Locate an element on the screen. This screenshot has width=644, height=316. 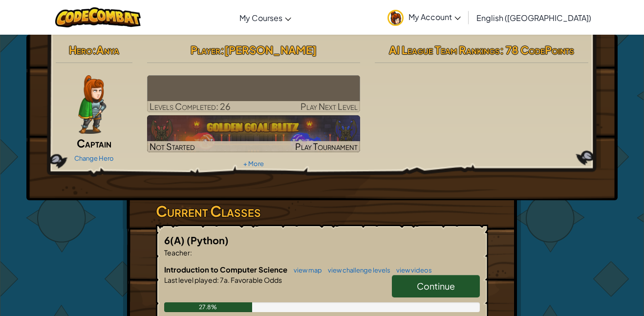
a: Not StartedPlay Tournament is located at coordinates (254, 134).